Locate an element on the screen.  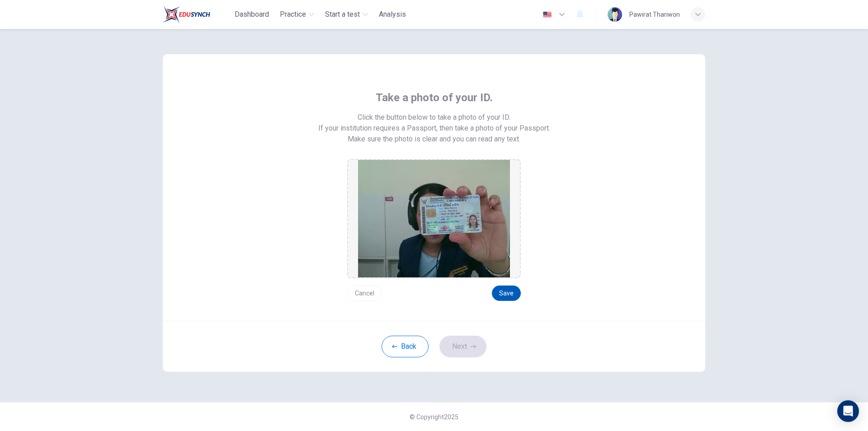
span: Make sure the photo is clear and you can read any text. is located at coordinates (434, 139).